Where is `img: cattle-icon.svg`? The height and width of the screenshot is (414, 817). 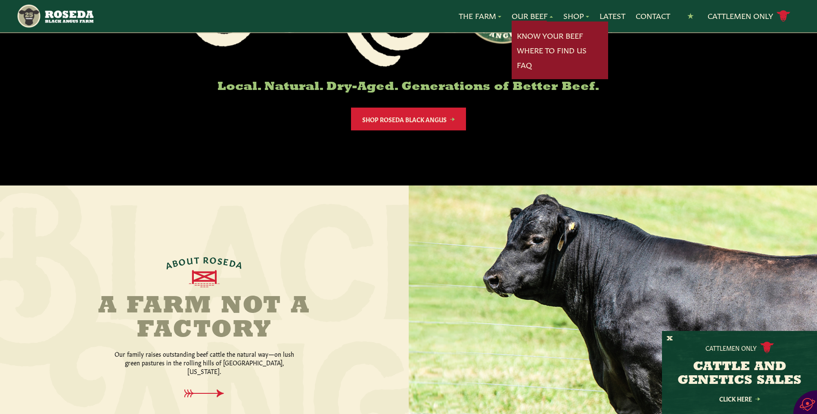
img: cattle-icon.svg is located at coordinates (767, 347).